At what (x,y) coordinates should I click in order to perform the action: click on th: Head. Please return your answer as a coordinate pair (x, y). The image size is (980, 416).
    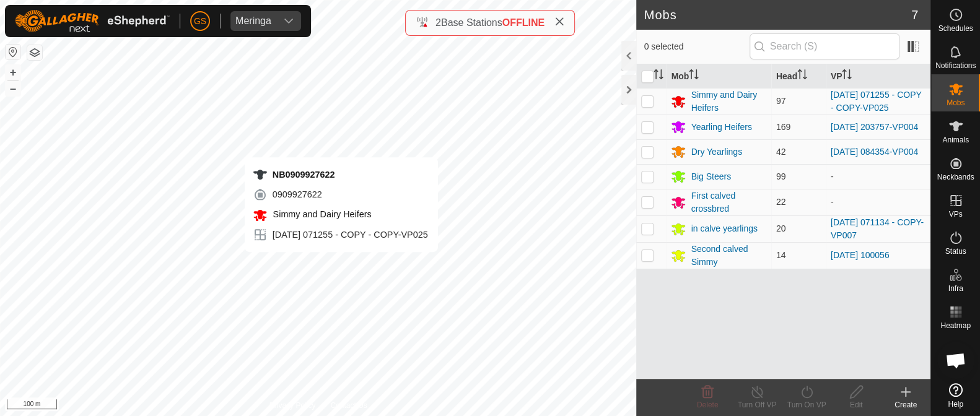
    Looking at the image, I should click on (798, 76).